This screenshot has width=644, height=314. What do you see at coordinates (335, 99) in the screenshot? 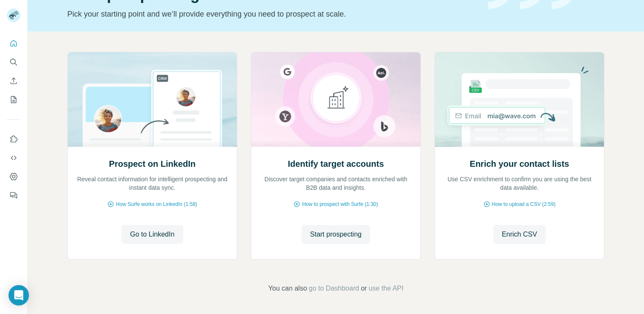
I see `img: Identify target accounts` at bounding box center [335, 99].